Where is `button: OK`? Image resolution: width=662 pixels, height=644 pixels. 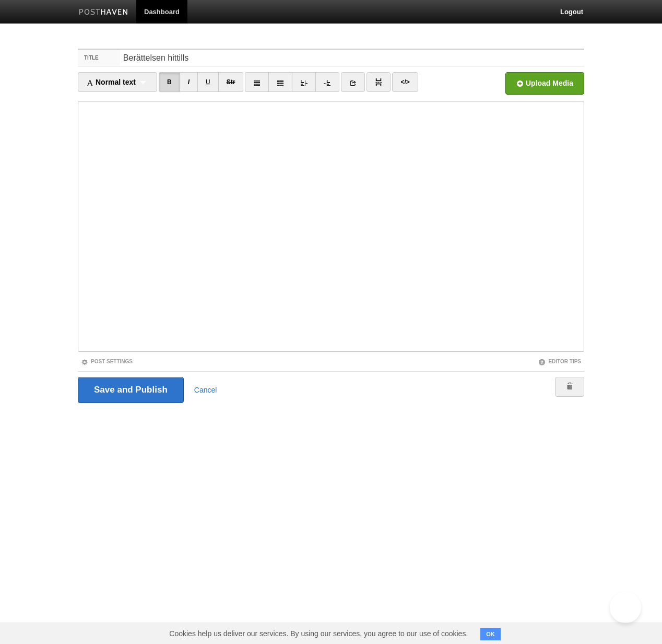
button: OK is located at coordinates (490, 634).